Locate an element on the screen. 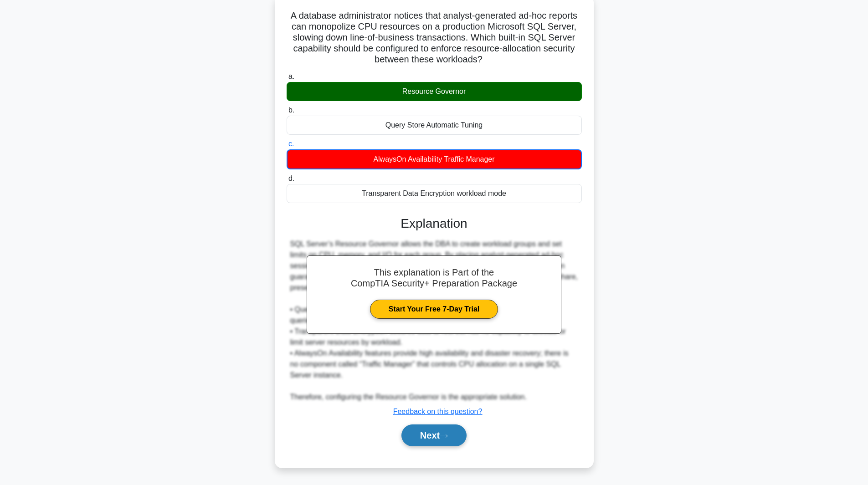  a: Start Your Free 7-Day Trial is located at coordinates (434, 309).